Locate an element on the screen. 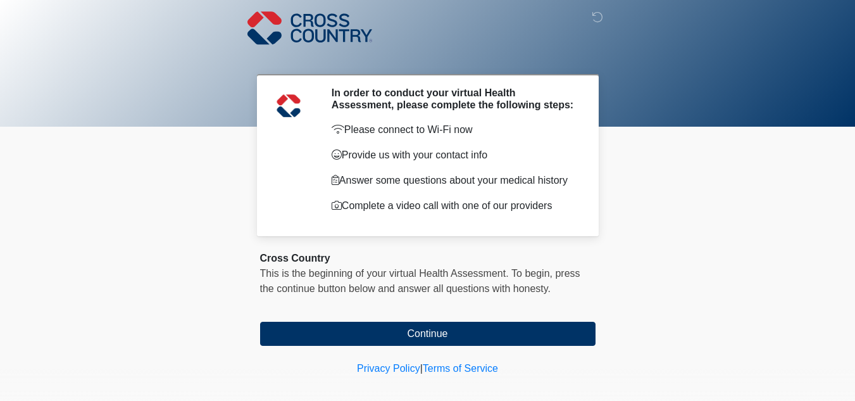  span: press the continue button below and answer all questions with honesty. is located at coordinates (420, 280).